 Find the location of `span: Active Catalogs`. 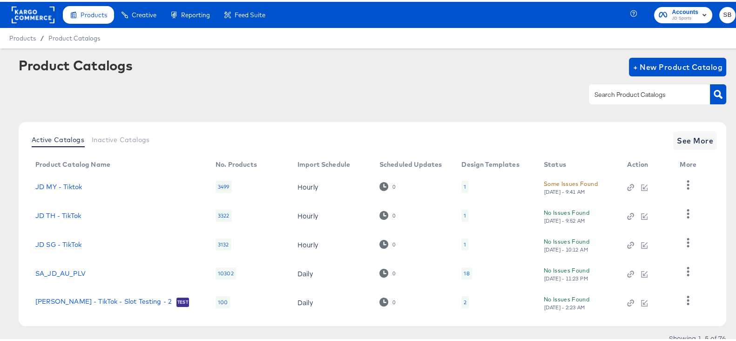

span: Active Catalogs is located at coordinates (58, 138).